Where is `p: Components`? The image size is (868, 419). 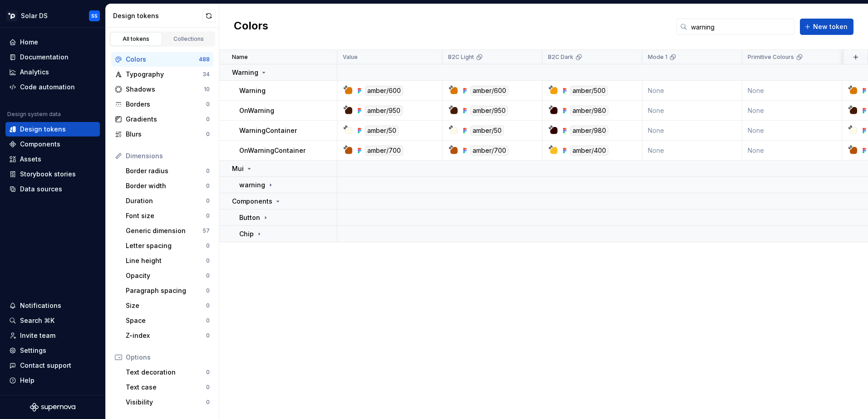 p: Components is located at coordinates (252, 201).